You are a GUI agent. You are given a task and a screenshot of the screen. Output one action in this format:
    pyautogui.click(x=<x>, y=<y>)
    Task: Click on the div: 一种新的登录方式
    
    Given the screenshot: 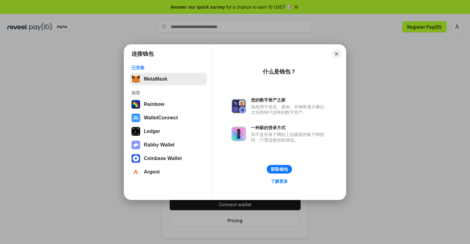 What is the action you would take?
    pyautogui.click(x=289, y=128)
    